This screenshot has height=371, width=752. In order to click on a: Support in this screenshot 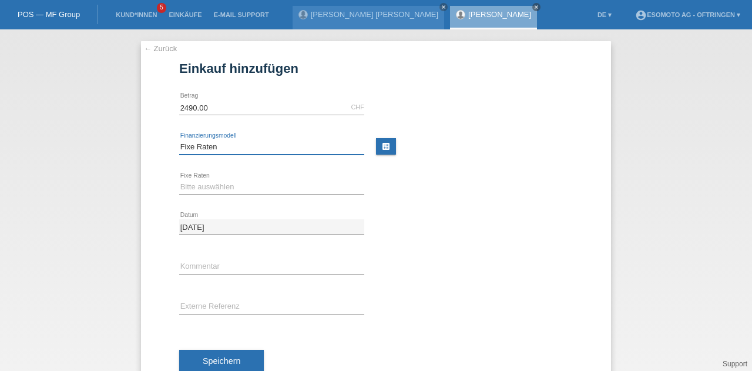, I will do `click(735, 364)`.